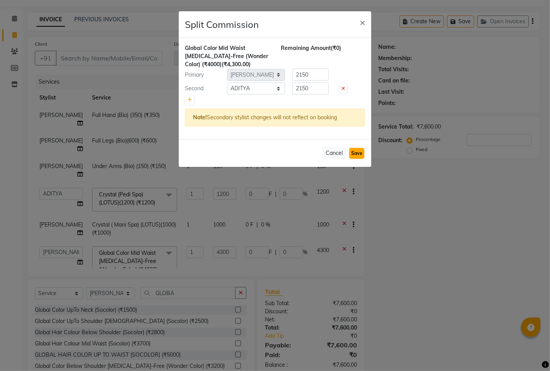  I want to click on span: (₹4,300.00), so click(236, 64).